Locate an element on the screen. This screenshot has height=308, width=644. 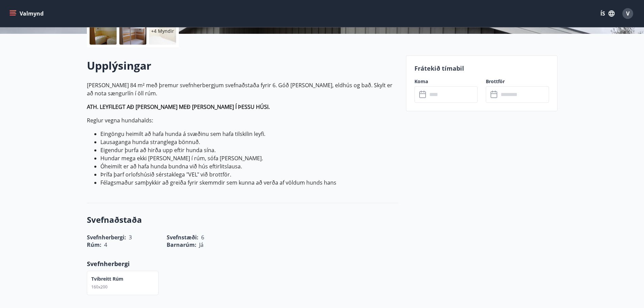
p: Reglur vegna hundahalds: is located at coordinates (242, 120).